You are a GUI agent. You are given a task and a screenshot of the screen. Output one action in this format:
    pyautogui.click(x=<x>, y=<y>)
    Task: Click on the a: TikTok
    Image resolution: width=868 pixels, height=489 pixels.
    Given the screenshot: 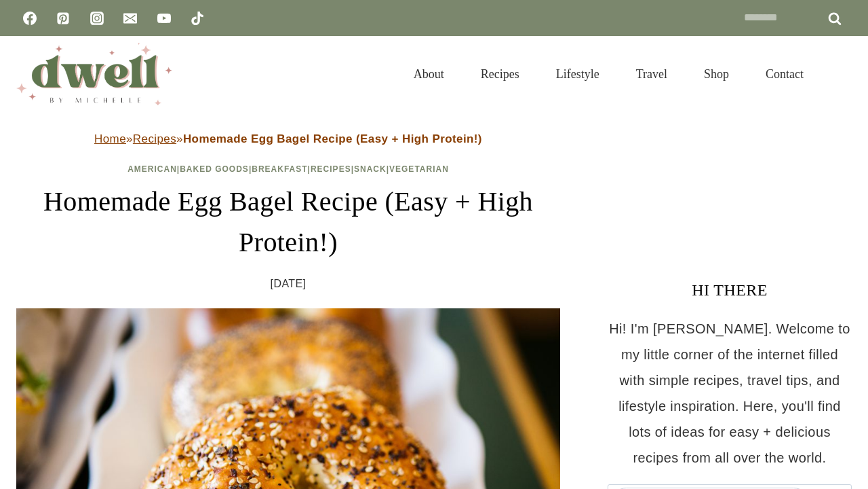 What is the action you would take?
    pyautogui.click(x=197, y=18)
    